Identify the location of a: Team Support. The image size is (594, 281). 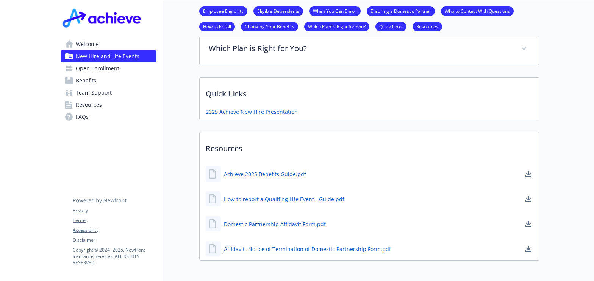
(108, 93).